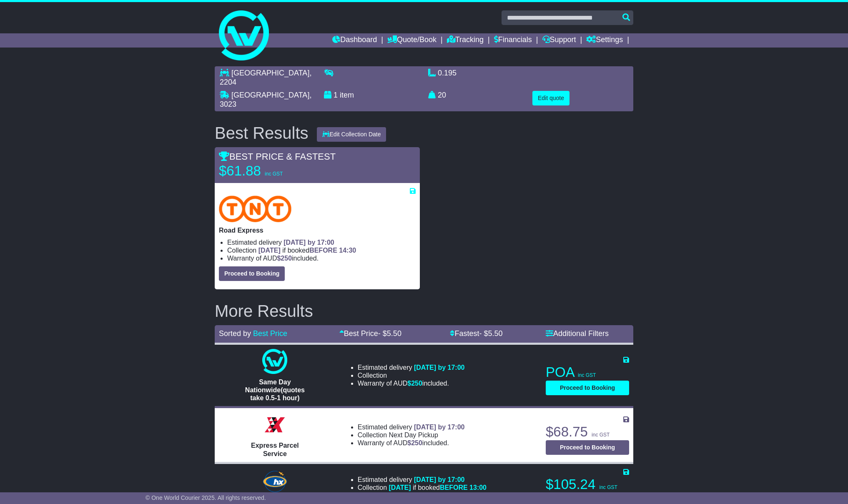 The image size is (848, 504). Describe the element at coordinates (577, 334) in the screenshot. I see `a: Additional Filters` at that location.